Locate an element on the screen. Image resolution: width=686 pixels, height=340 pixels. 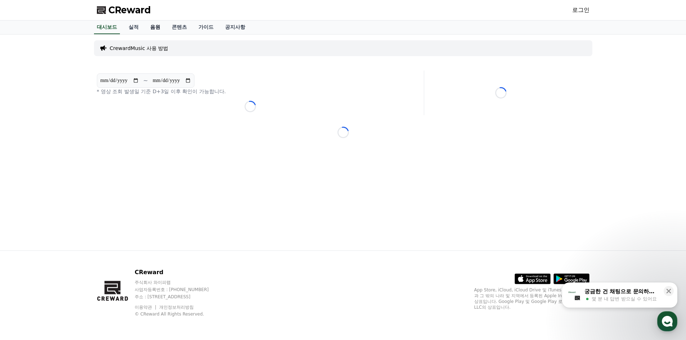
p: * 영상 조회 발생일 기준 D+3일 이후 확인이 가능합니다. is located at coordinates (250, 91).